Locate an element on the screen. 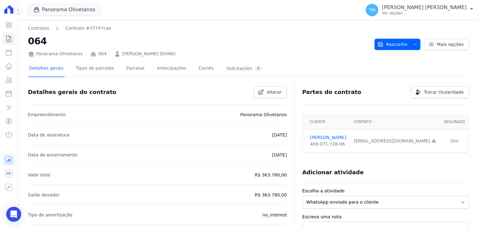 The height and width of the screenshot is (228, 479). a: Contratos is located at coordinates (39, 28).